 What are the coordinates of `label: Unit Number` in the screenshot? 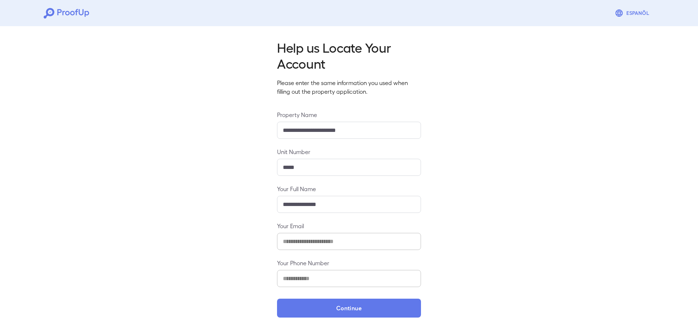 It's located at (349, 152).